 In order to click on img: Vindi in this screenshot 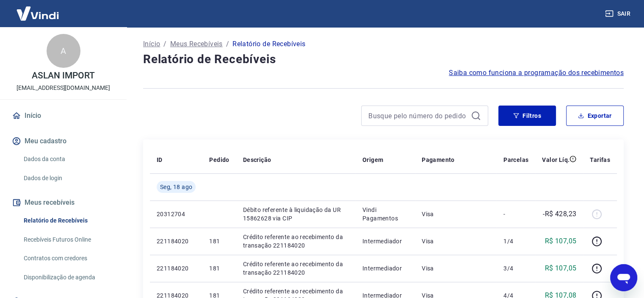, I will do `click(37, 13)`.